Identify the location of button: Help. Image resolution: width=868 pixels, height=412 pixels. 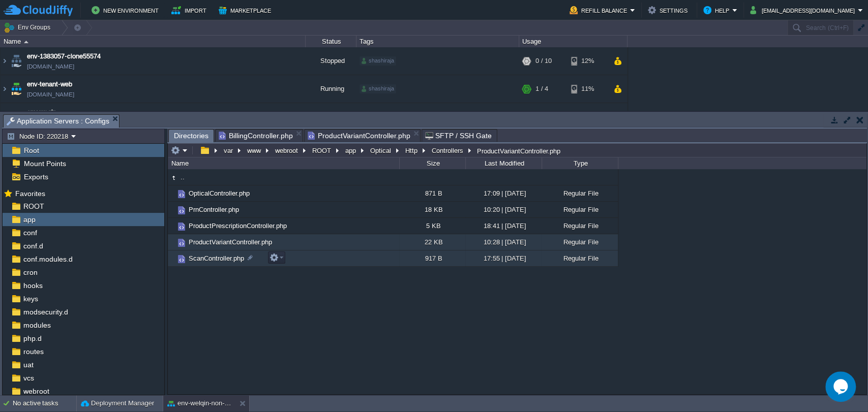
(717, 10).